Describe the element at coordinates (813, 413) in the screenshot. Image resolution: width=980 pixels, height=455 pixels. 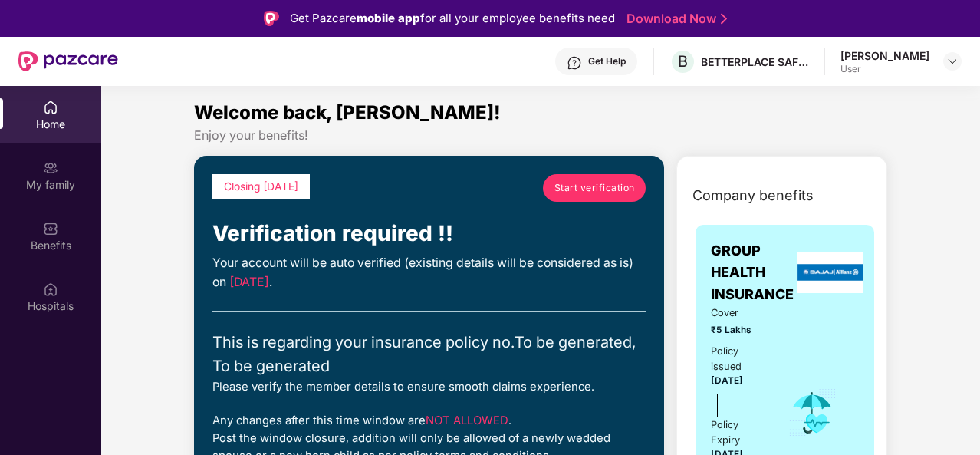
I see `img: icon` at that location.